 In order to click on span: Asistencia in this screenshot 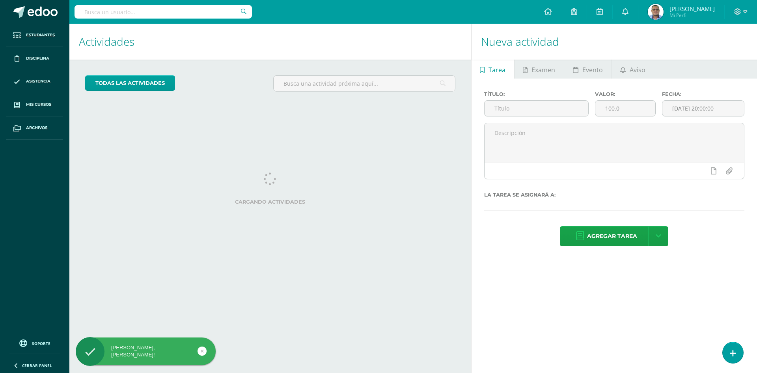, I will do `click(38, 81)`.